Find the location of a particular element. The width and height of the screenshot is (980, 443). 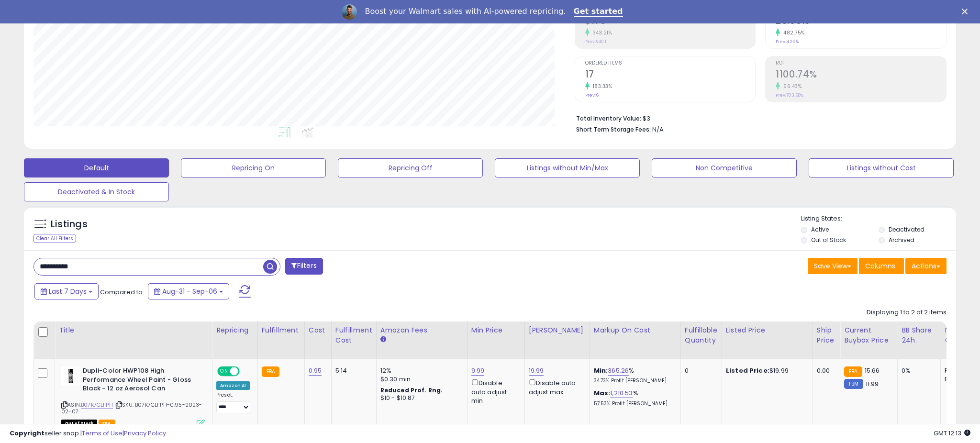

span: Compared to: is located at coordinates (122, 292).